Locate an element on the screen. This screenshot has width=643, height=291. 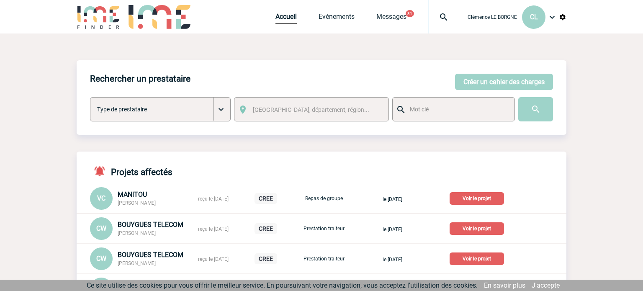
a: Accueil is located at coordinates (286, 18).